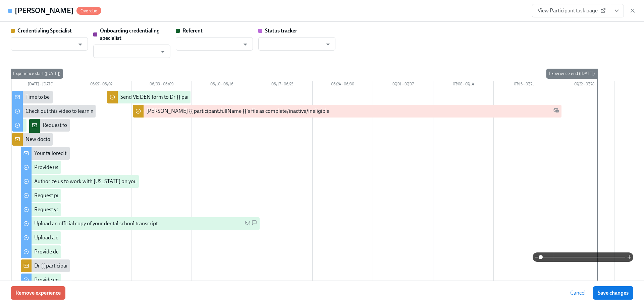 Image resolution: width=644 pixels, height=305 pixels. What do you see at coordinates (75, 238) in the screenshot?
I see `div: Upload a copy of your BLS certificate` at bounding box center [75, 238].